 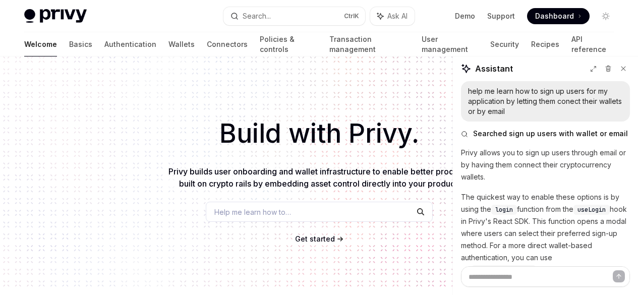 What do you see at coordinates (545, 134) in the screenshot?
I see `button: Searched sign up users with wallet or email` at bounding box center [545, 134].